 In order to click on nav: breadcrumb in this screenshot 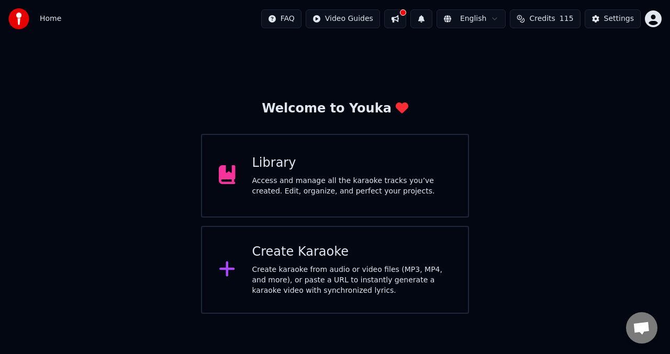, I will do `click(50, 19)`.